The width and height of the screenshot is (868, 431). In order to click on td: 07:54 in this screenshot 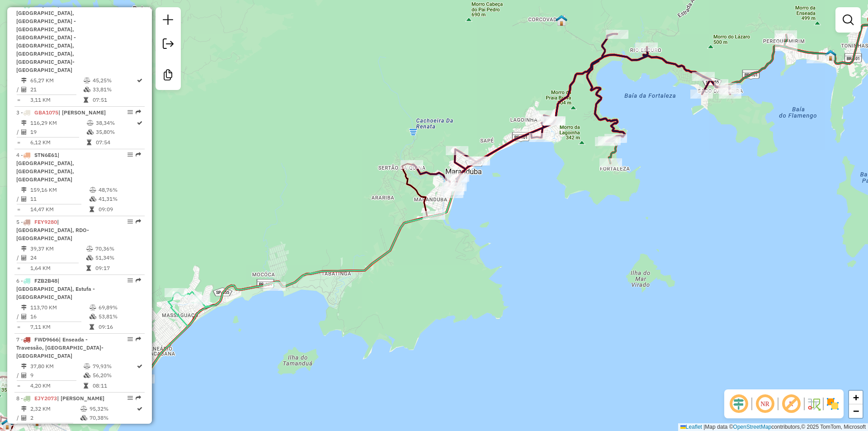, I will do `click(116, 143)`.